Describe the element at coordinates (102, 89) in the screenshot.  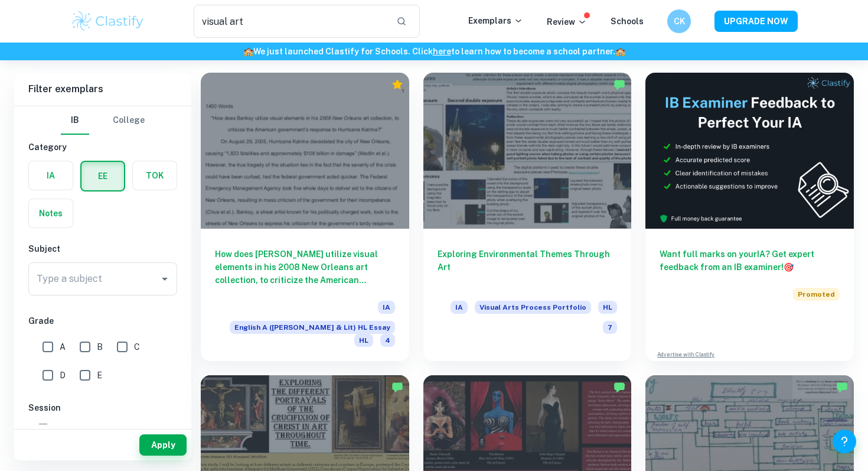
I see `h6: Filter exemplars` at that location.